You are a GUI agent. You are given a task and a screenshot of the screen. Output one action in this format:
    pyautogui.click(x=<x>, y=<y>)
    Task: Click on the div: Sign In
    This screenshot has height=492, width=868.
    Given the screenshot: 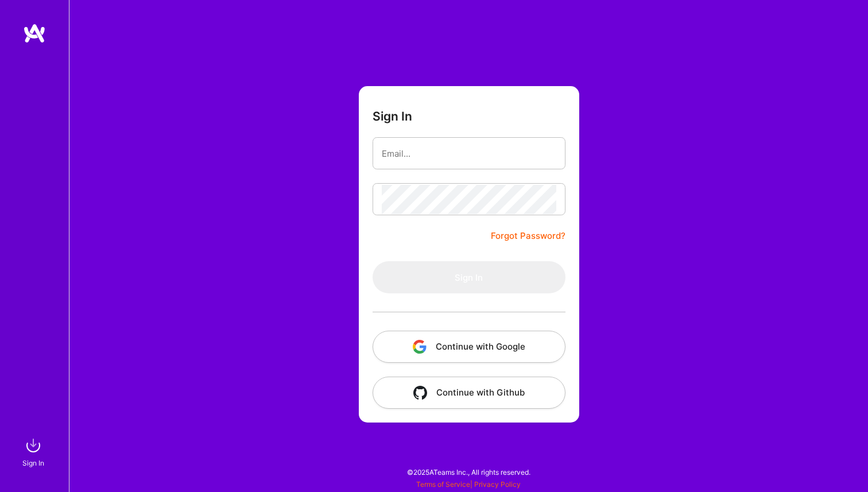 What is the action you would take?
    pyautogui.click(x=33, y=463)
    